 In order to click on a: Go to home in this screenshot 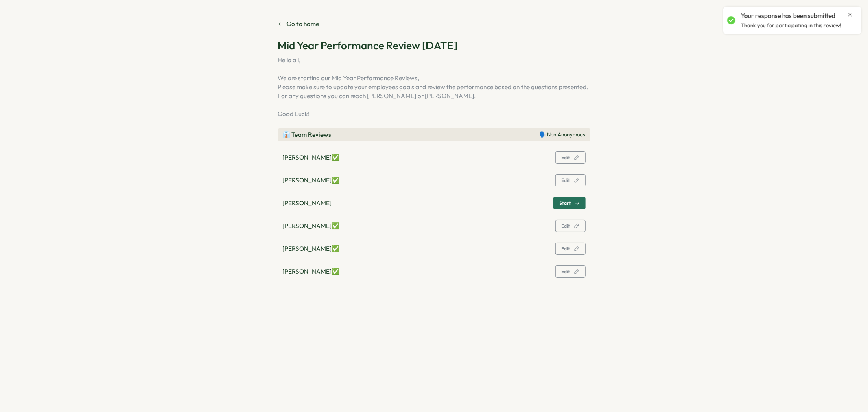, I will do `click(299, 24)`.